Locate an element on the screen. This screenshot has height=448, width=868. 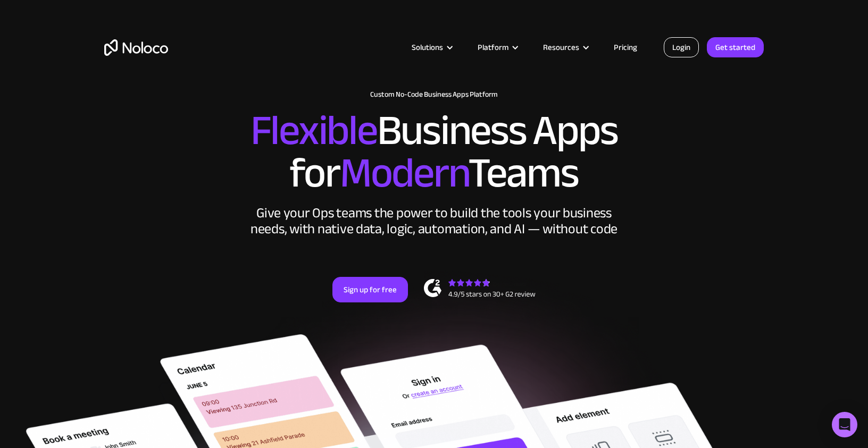
a: Sign up for free is located at coordinates (370, 290).